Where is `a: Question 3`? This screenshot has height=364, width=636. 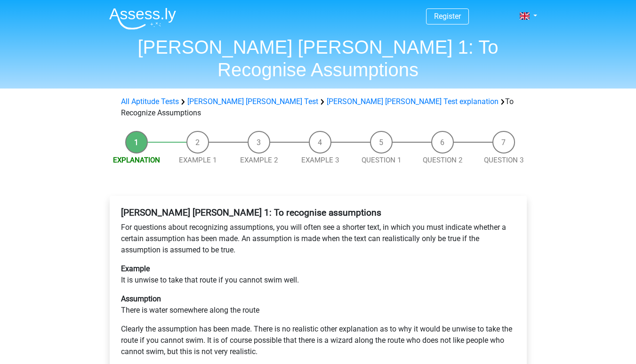
a: Question 3 is located at coordinates (504, 160).